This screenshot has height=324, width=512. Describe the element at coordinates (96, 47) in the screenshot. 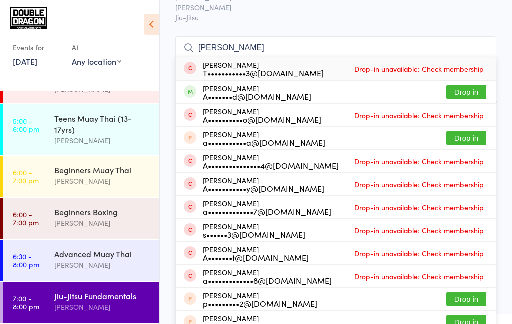

I see `div: At` at that location.